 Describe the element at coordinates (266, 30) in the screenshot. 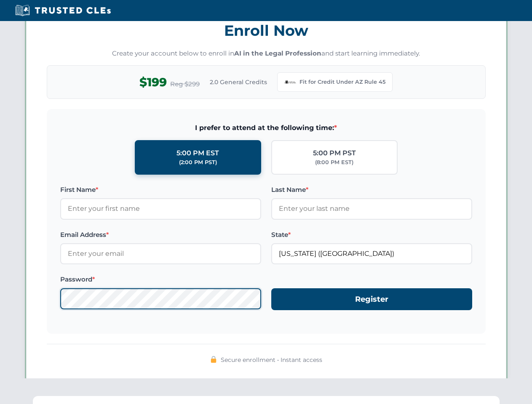

I see `h3: Enroll Now` at that location.